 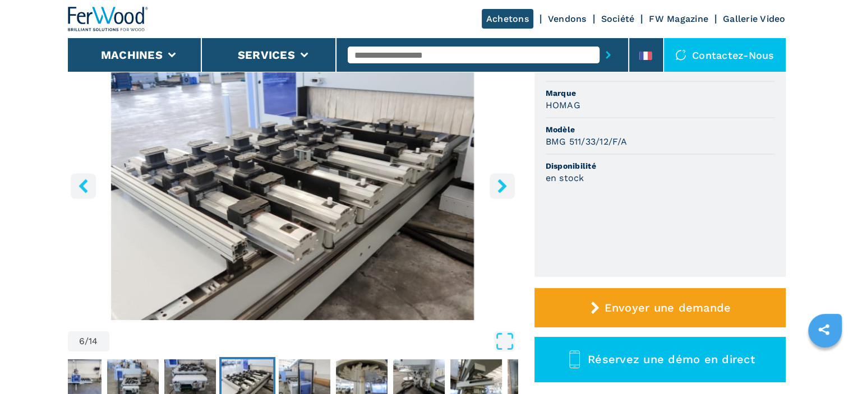 I want to click on h3: HOMAG, so click(x=563, y=105).